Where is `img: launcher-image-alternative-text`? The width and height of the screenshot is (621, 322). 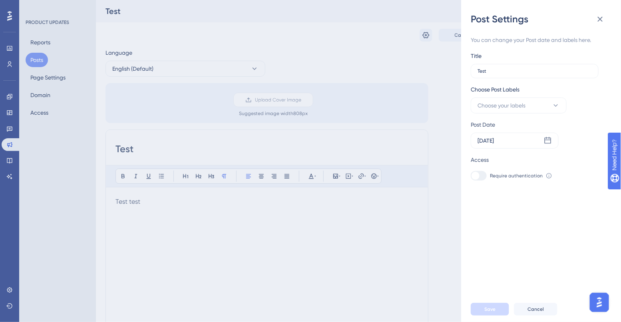
img: launcher-image-alternative-text is located at coordinates (12, 12).